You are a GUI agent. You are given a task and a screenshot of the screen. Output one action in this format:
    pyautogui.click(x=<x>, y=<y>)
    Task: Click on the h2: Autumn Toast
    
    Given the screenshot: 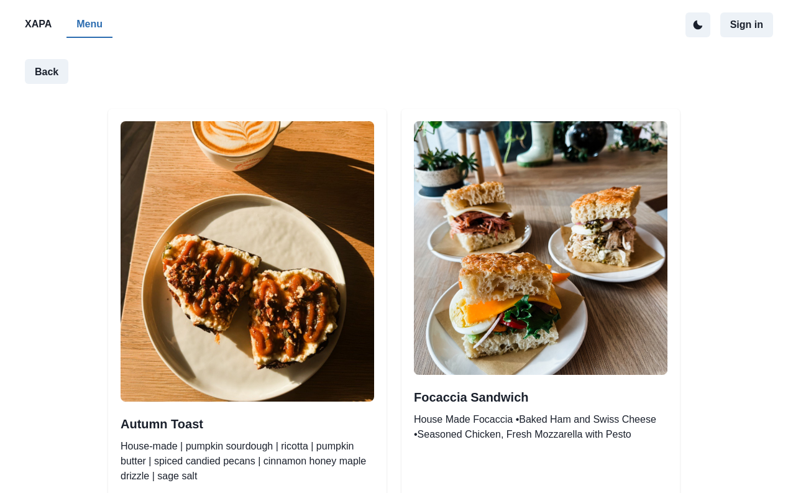 What is the action you would take?
    pyautogui.click(x=247, y=424)
    